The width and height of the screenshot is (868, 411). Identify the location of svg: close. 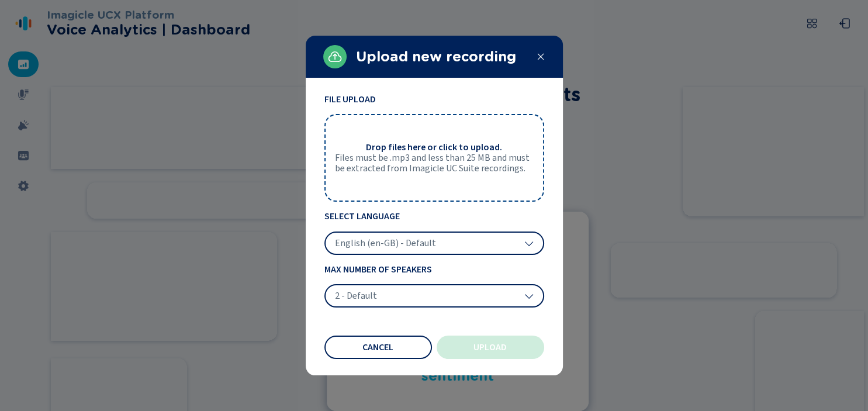
(540, 57).